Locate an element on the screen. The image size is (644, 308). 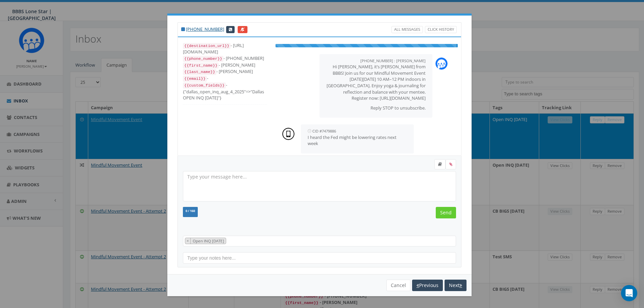
p: I heard the Fed might be lowering rates next week is located at coordinates (357, 140).